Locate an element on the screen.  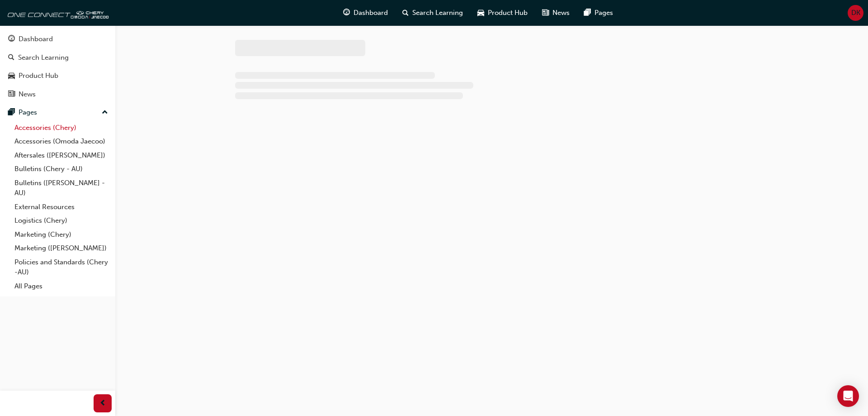
div: Dashboard is located at coordinates (36, 39).